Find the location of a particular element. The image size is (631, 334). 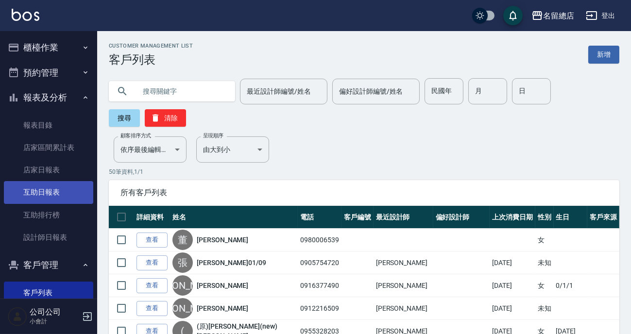

input: 搜尋關鍵字 is located at coordinates (182, 91).